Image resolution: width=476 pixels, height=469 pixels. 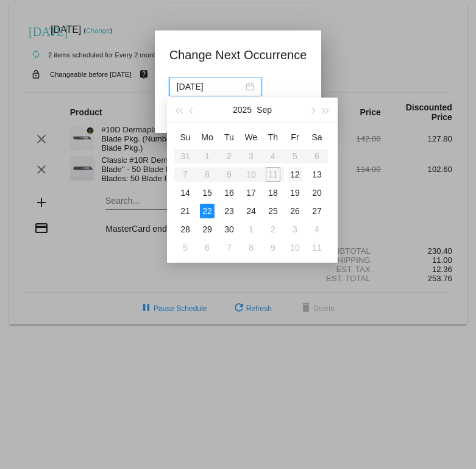 What do you see at coordinates (295, 174) in the screenshot?
I see `td: 9/12/2025` at bounding box center [295, 174].